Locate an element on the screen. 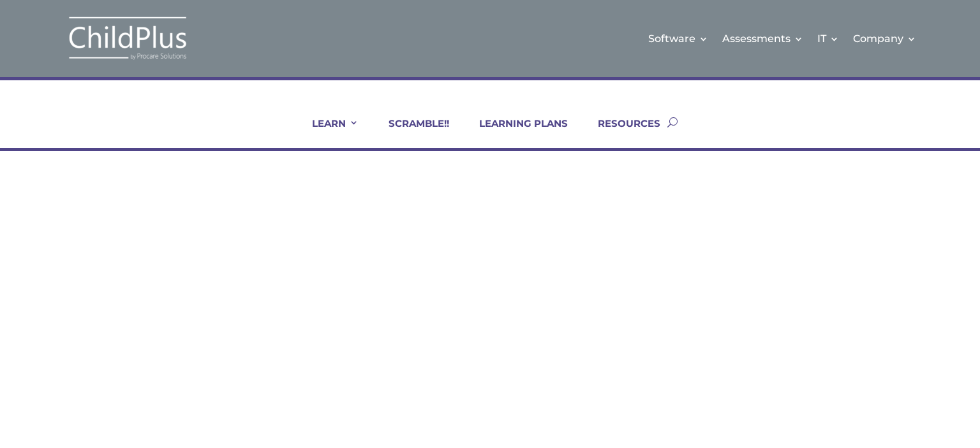 Image resolution: width=980 pixels, height=448 pixels. a: Software is located at coordinates (678, 38).